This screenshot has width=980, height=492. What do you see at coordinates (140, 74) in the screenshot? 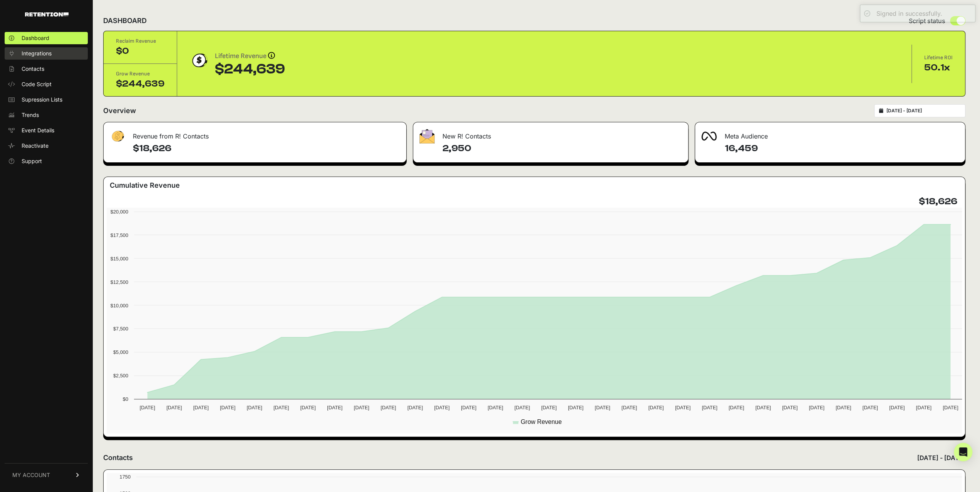
I see `div: Grow Revenue` at bounding box center [140, 74].